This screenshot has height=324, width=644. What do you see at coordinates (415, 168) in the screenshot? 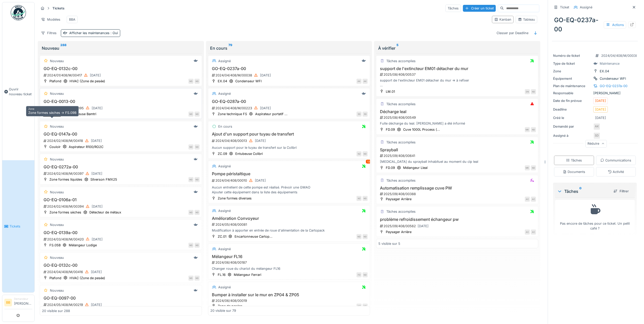
I see `div: Mélangeur Lleal` at bounding box center [415, 168].